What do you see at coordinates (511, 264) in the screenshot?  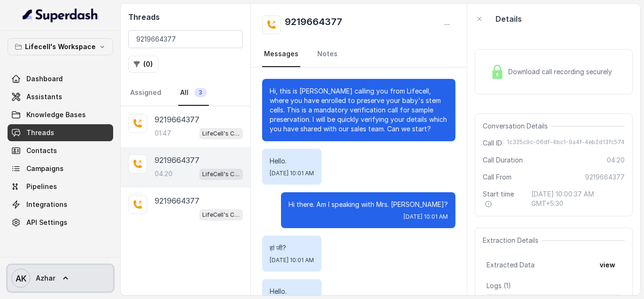 I see `span: Extracted Data` at bounding box center [511, 264].